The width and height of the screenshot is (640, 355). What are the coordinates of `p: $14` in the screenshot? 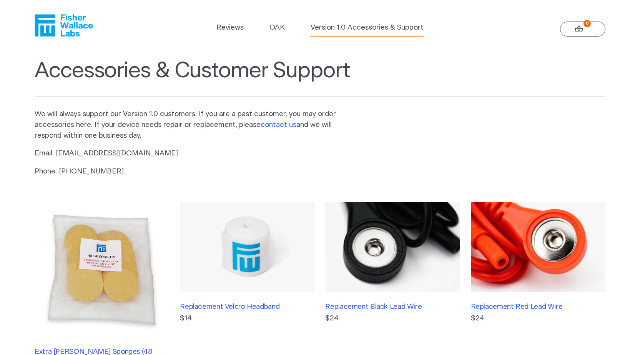 It's located at (247, 318).